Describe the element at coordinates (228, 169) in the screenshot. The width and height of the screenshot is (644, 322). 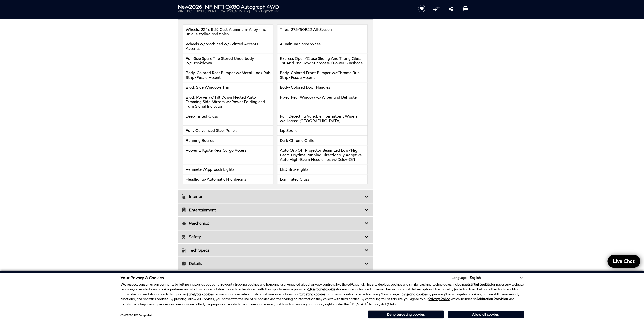
I see `li: Perimeter/Approach Lights` at that location.